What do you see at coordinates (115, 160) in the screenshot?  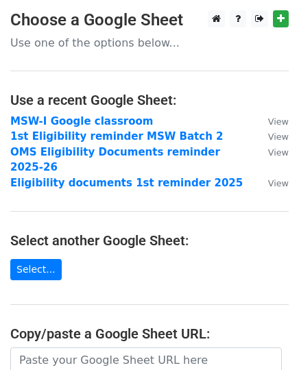 I see `strong: OMS Eligibility Documents reminder 2025-26` at bounding box center [115, 160].